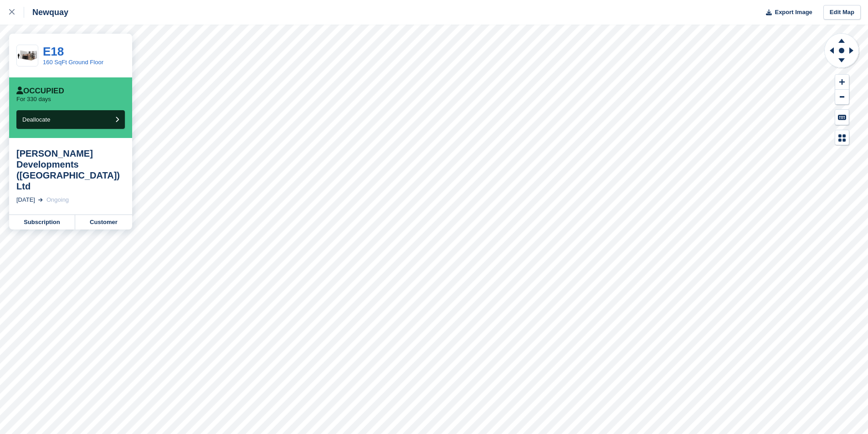 This screenshot has height=434, width=868. What do you see at coordinates (842, 97) in the screenshot?
I see `button: Zoom Out` at bounding box center [842, 97].